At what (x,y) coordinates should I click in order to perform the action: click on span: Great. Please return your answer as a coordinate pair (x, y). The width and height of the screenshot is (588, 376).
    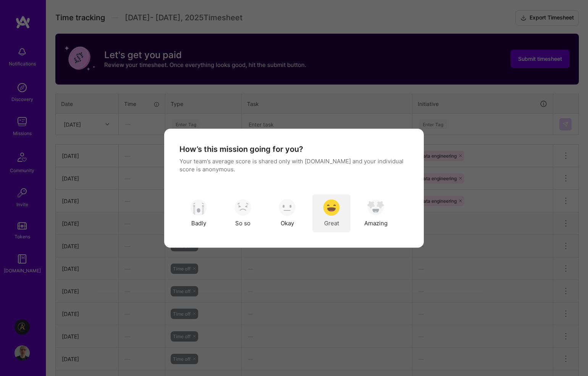
    Looking at the image, I should click on (331, 223).